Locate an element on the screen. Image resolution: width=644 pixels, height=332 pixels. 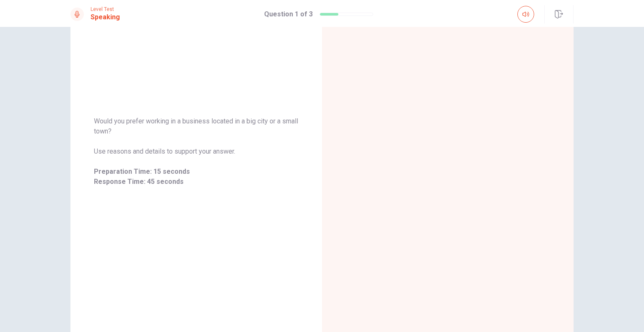
span: Response Time: 45 seconds is located at coordinates (196, 181).